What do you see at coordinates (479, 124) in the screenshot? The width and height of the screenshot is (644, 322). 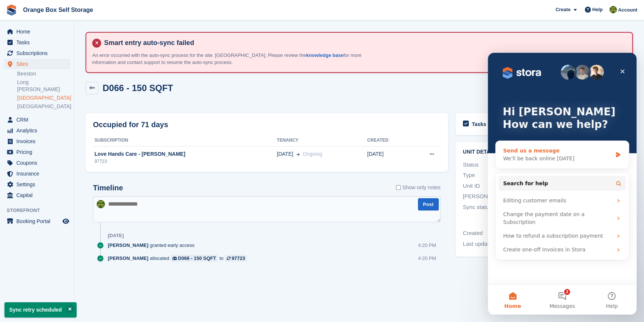 I see `h2: Tasks` at bounding box center [479, 124].